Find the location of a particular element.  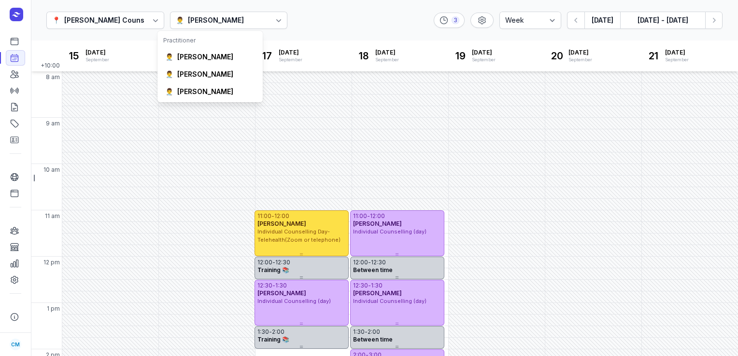

div: 17 is located at coordinates (267, 56).